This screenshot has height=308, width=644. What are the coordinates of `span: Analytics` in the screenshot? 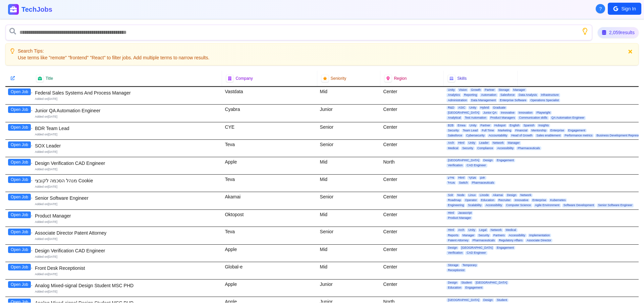 It's located at (454, 95).